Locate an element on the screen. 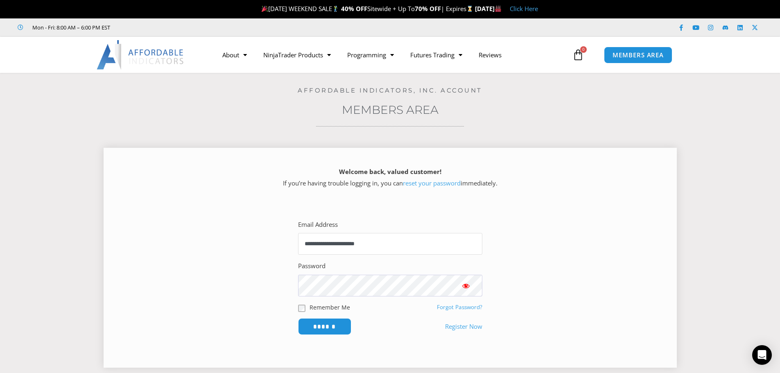  span: 0 is located at coordinates (584, 50).